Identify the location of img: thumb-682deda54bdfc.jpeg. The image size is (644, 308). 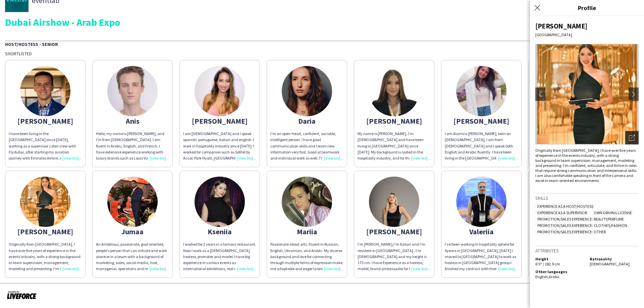
(481, 202).